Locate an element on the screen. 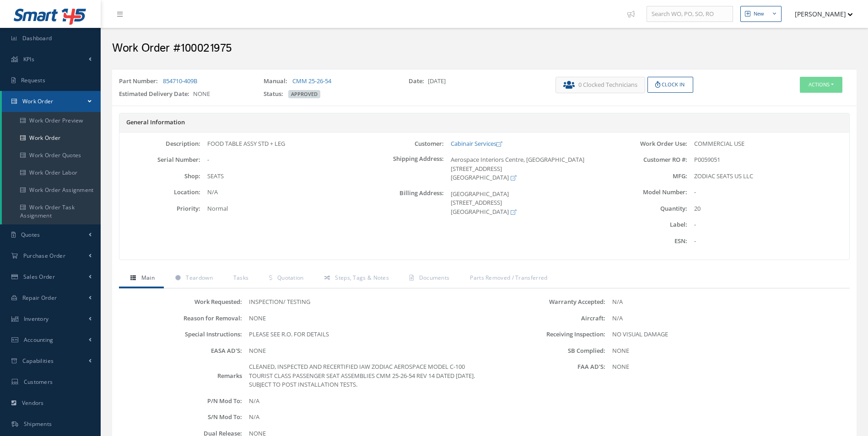 The height and width of the screenshot is (436, 868). label: Location: is located at coordinates (160, 192).